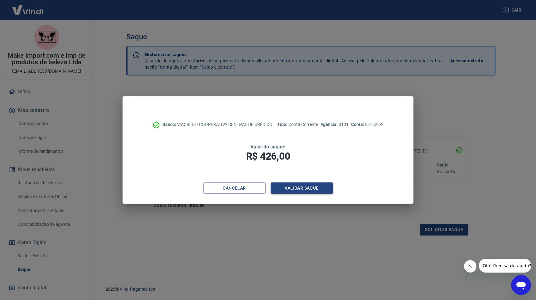 The width and height of the screenshot is (536, 300). I want to click on span: Valor do saque:, so click(268, 146).